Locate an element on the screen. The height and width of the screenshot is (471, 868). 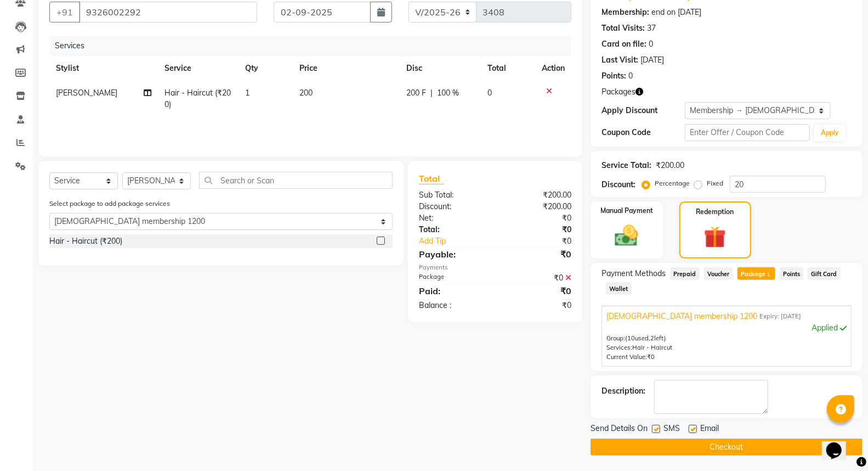
span: Prepaid is located at coordinates (685, 273).